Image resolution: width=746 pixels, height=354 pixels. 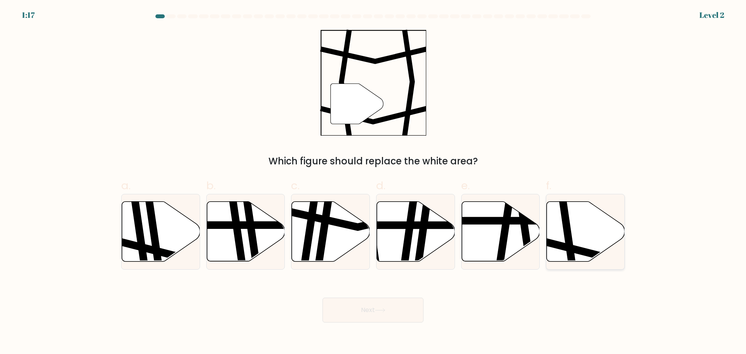 I want to click on span: f., so click(x=549, y=185).